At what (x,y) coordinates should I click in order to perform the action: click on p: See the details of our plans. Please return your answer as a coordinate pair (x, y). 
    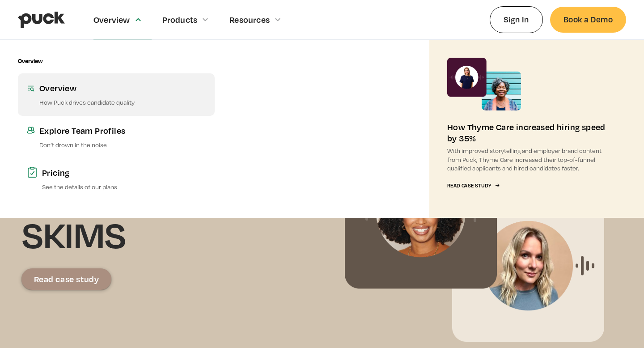
    Looking at the image, I should click on (124, 187).